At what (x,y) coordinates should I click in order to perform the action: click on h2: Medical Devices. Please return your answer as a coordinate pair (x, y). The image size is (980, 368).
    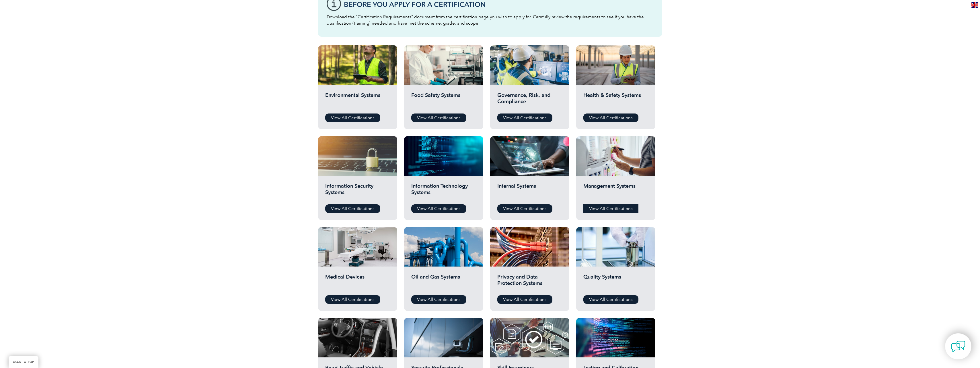
    Looking at the image, I should click on (357, 282).